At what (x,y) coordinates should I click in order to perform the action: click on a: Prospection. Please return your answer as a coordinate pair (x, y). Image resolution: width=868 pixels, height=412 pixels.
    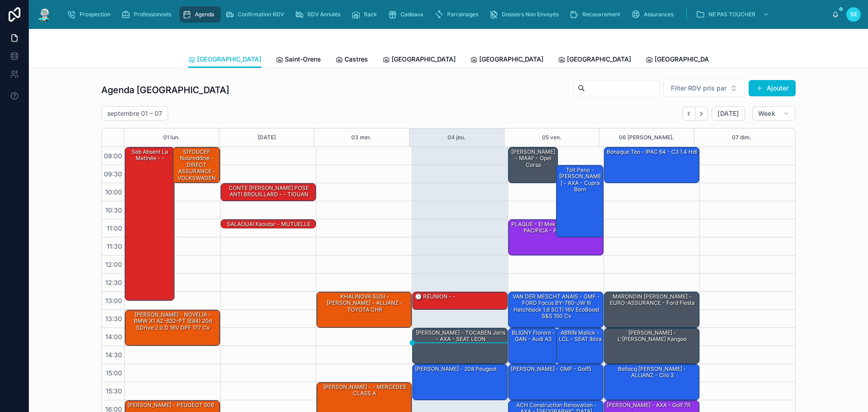
    Looking at the image, I should click on (90, 14).